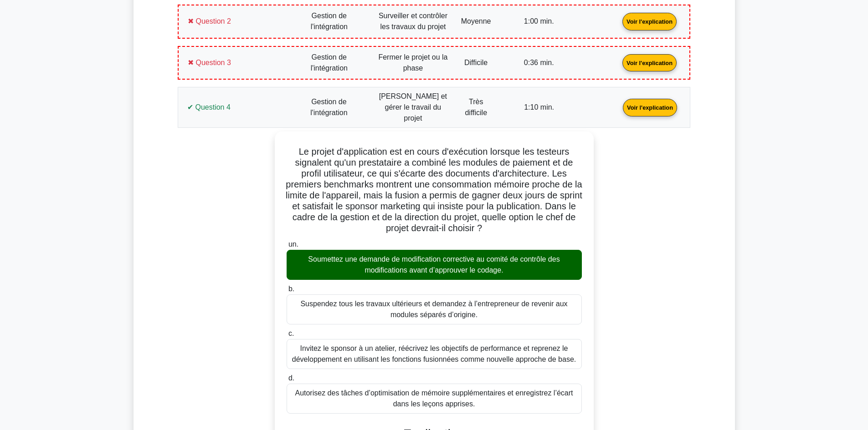 The width and height of the screenshot is (868, 430). I want to click on font: Invitez le sponsor à un atelier, réécrivez les objectifs de performance et reprenez le développem..., so click(434, 354).